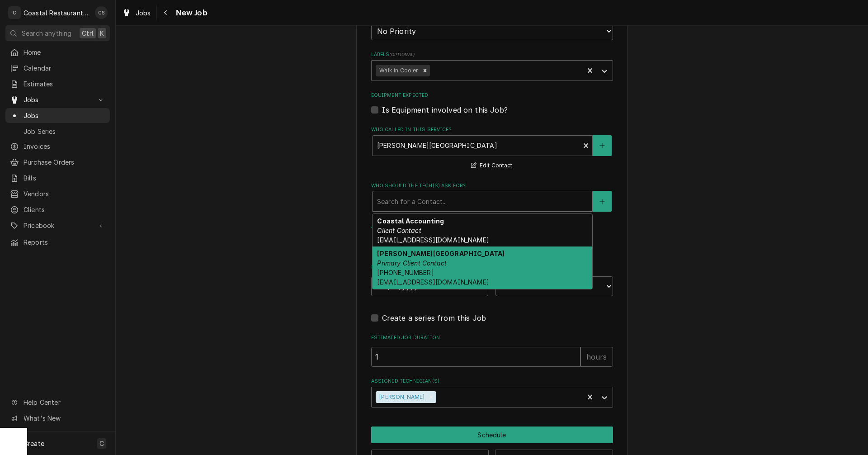 The height and width of the screenshot is (455, 868). I want to click on div: Chris Sockriter's Avatar, so click(102, 12).